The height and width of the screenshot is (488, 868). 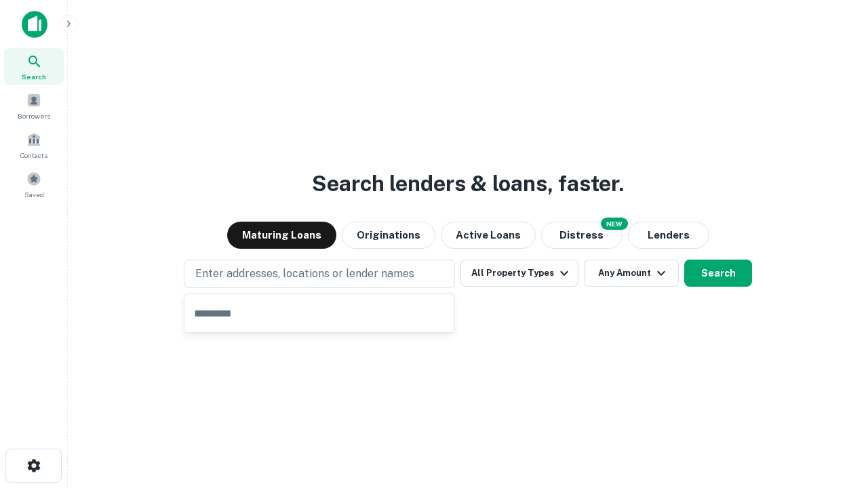 I want to click on div: Search, so click(x=34, y=67).